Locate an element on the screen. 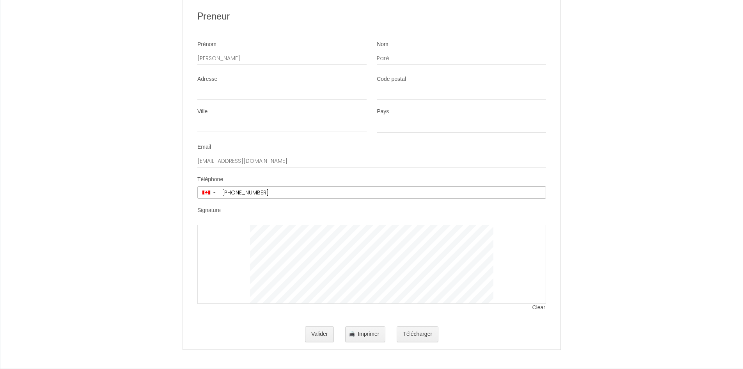  label: Code postal is located at coordinates (391, 79).